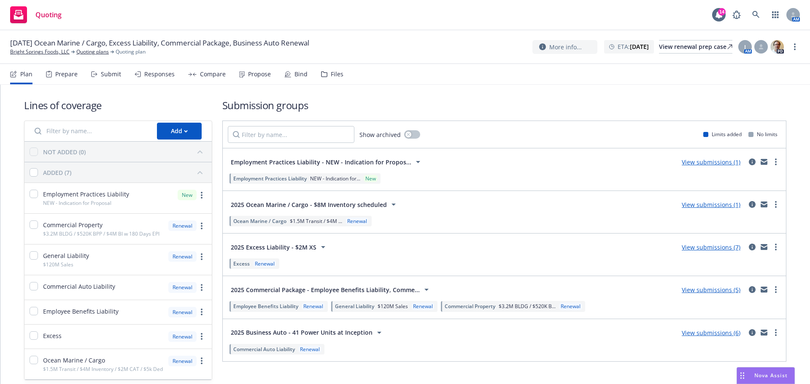  What do you see at coordinates (40, 52) in the screenshot?
I see `a: Bright Springs Foods, LLC` at bounding box center [40, 52].